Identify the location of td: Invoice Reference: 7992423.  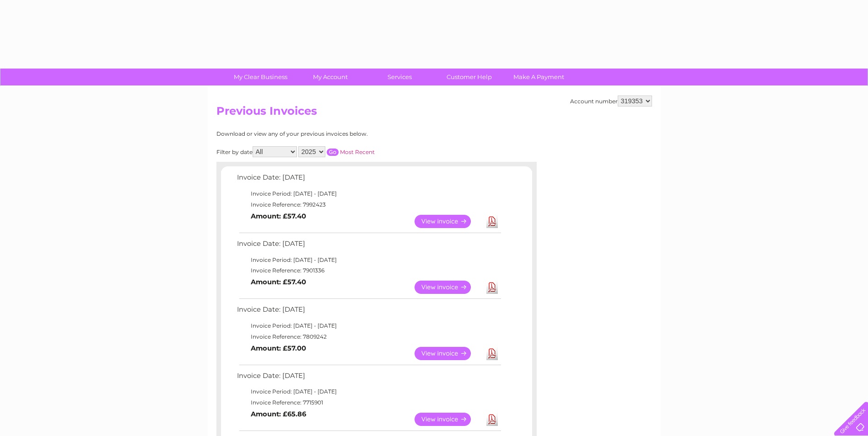
(369, 205).